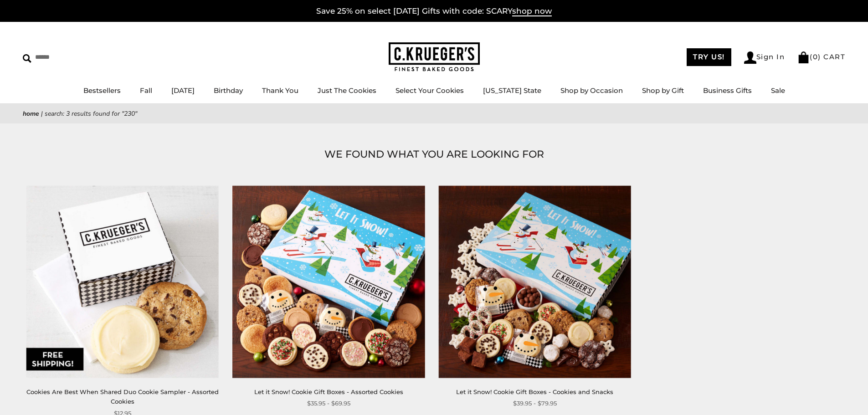 This screenshot has width=868, height=415. What do you see at coordinates (434, 114) in the screenshot?
I see `nav: breadcrumbs` at bounding box center [434, 114].